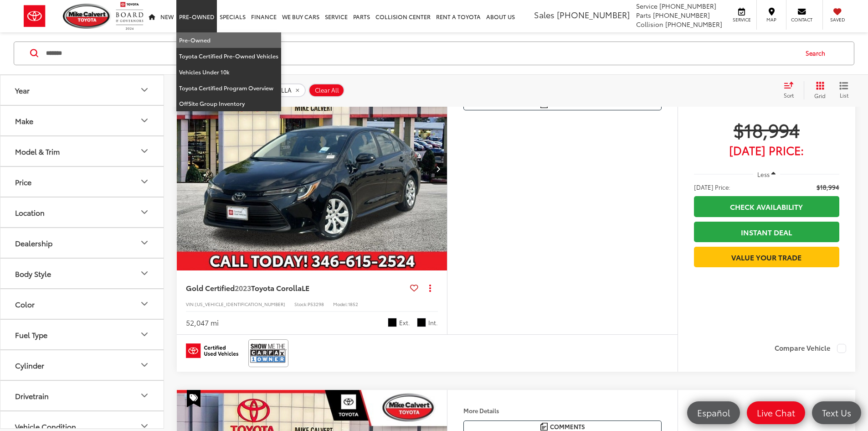  I want to click on span: LE, so click(305, 287).